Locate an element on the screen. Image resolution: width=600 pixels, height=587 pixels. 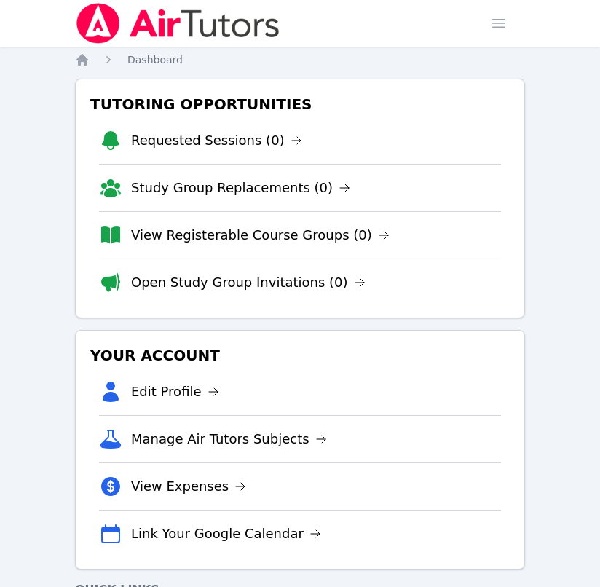
a: Requested Sessions (0) is located at coordinates (216, 140).